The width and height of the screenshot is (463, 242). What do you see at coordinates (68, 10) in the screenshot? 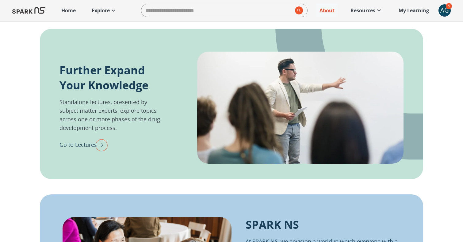
I see `a: Home` at bounding box center [68, 10].